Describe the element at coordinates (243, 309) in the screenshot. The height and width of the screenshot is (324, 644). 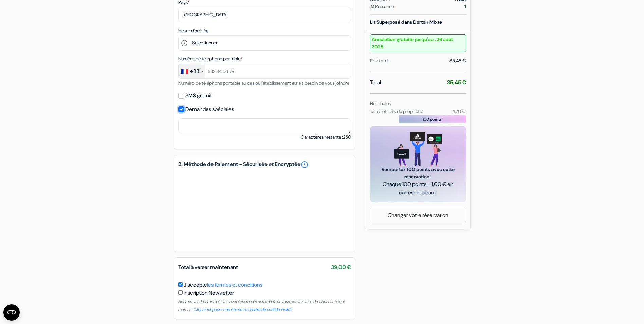
I see `a: Cliquez ici pour consulter notre chartre de confidentialité.` at that location.